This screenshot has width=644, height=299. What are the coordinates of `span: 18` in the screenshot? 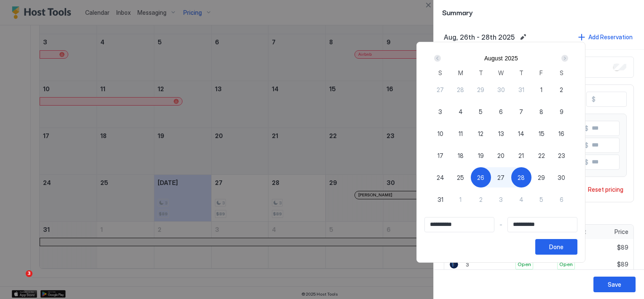 It's located at (461, 156).